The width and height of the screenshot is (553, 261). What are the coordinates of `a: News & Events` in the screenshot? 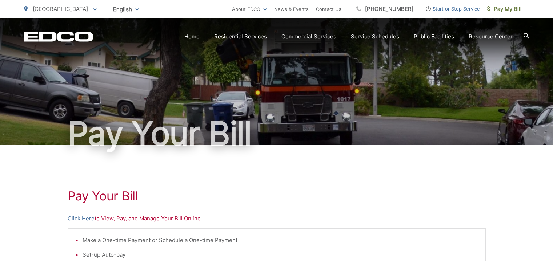 It's located at (291, 9).